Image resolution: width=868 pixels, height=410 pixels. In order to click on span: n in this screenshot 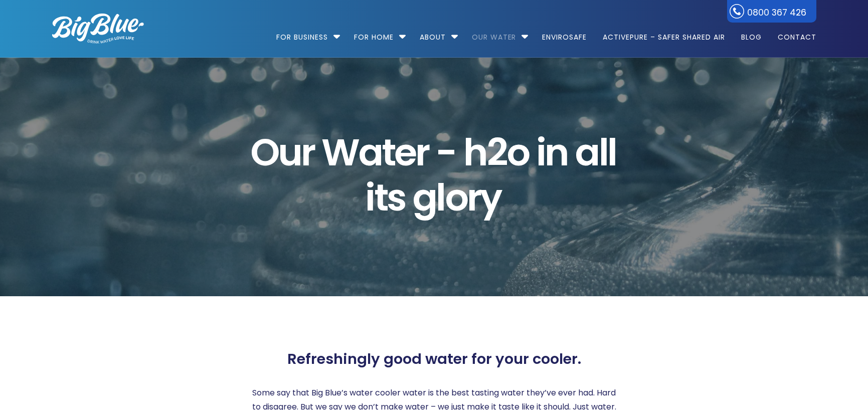, I will do `click(556, 152)`.